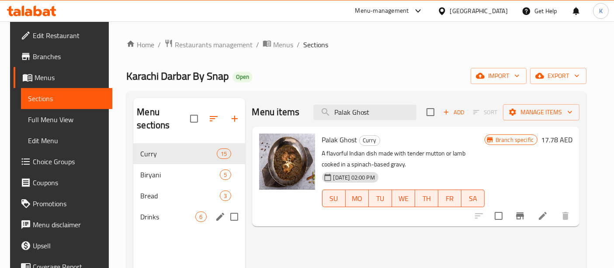 The image size is (614, 268). Describe the element at coordinates (473, 198) in the screenshot. I see `button: SA` at that location.